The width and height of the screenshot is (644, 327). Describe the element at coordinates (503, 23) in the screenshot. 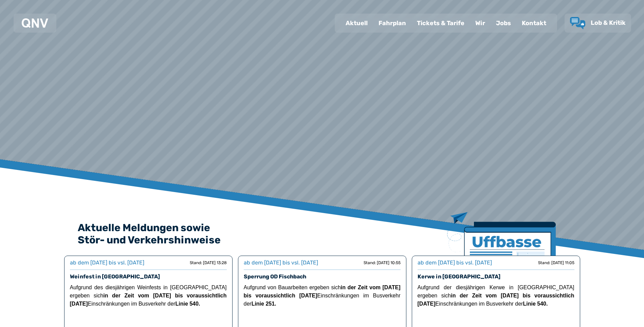

I see `a: Jobs` at that location.